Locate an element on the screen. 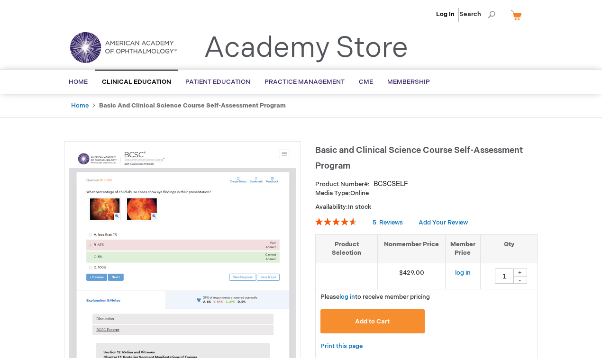 This screenshot has height=358, width=602. button: Add to Cart is located at coordinates (373, 322).